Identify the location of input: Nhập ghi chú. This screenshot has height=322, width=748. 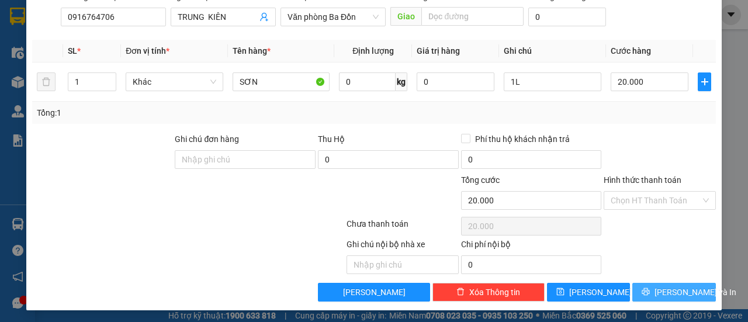
(403, 265).